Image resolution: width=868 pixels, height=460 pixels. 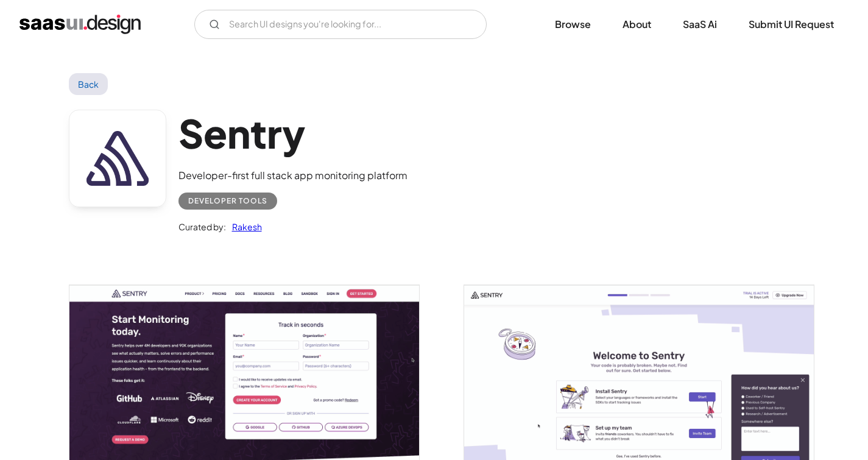 I want to click on a: Submit UI Request, so click(x=791, y=24).